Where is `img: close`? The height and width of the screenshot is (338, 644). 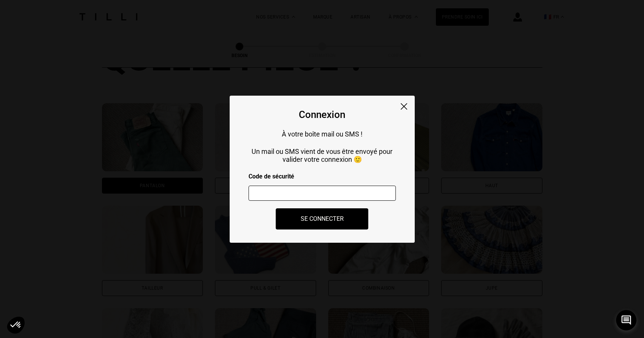 img: close is located at coordinates (404, 106).